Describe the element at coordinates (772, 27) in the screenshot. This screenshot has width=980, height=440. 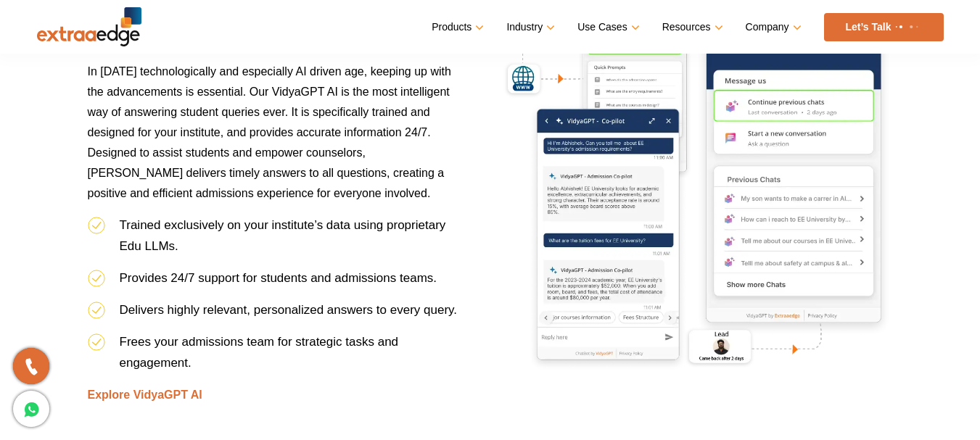
I see `a: Company` at that location.